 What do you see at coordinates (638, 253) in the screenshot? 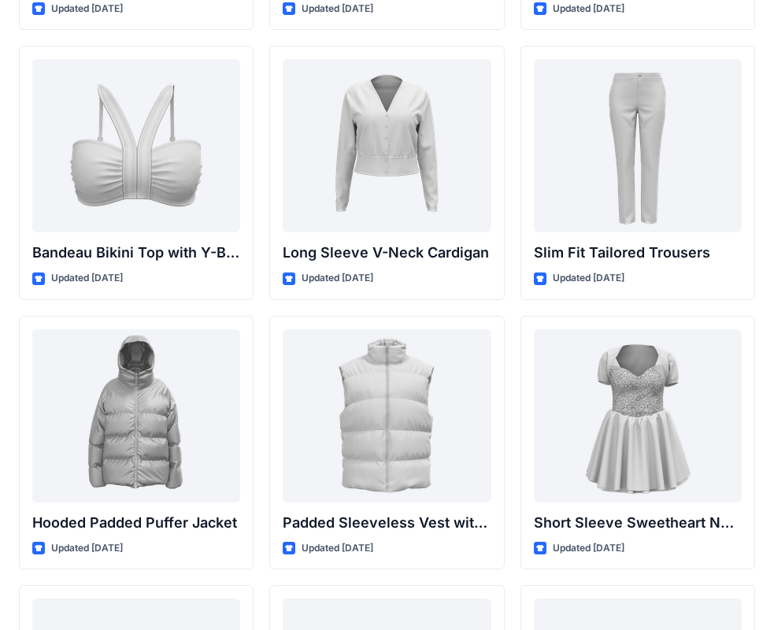
I see `p: Slim Fit Tailored Trousers` at bounding box center [638, 253].